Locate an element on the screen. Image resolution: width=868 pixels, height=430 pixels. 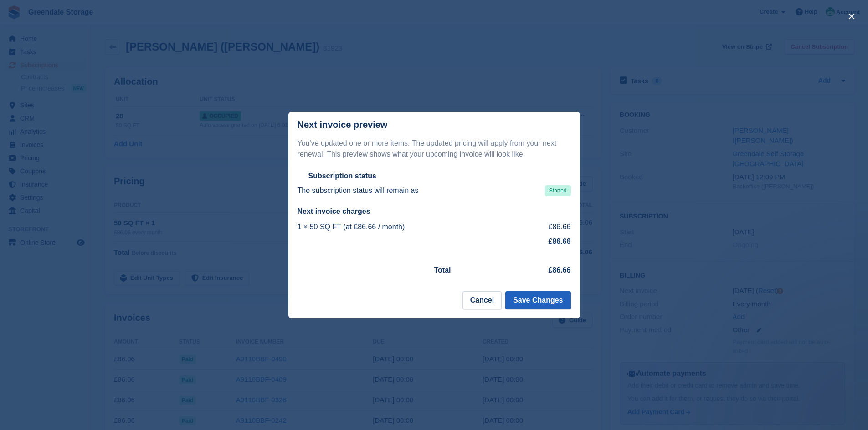
td: 1 × 50 SQ FT (at £86.66 / month) is located at coordinates (411, 227).